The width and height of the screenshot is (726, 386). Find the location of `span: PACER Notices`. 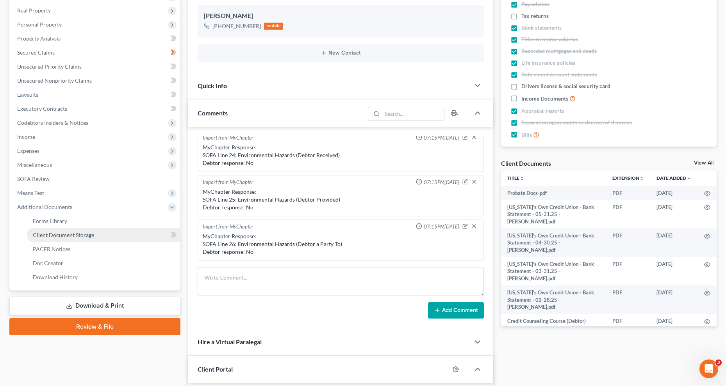

span: PACER Notices is located at coordinates (52, 249).